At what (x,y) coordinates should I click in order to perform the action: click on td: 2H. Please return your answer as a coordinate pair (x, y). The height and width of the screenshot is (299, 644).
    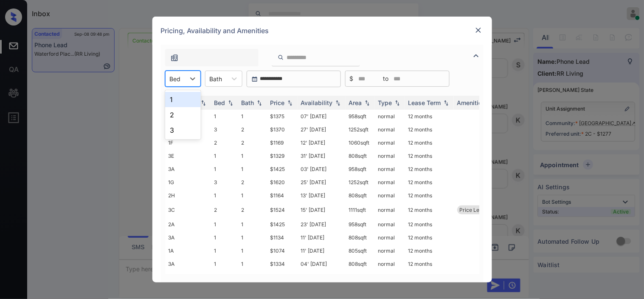
    Looking at the image, I should click on (188, 195).